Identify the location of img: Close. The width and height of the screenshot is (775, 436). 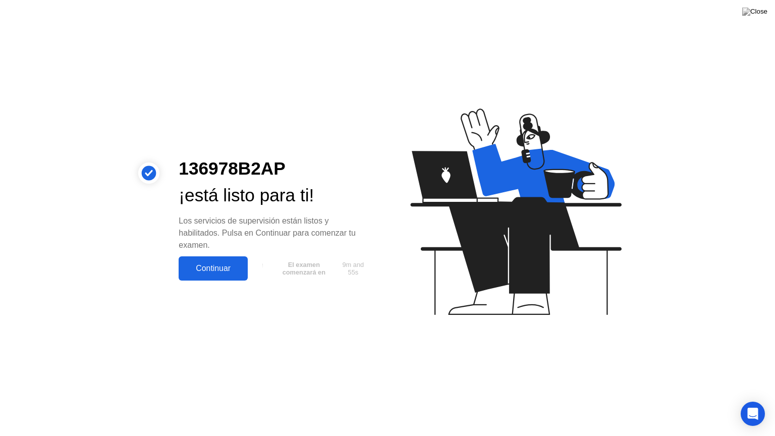
(754, 12).